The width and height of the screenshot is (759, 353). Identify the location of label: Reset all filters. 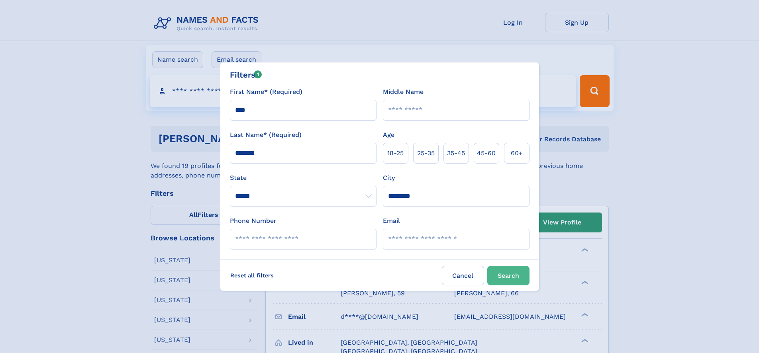
(252, 276).